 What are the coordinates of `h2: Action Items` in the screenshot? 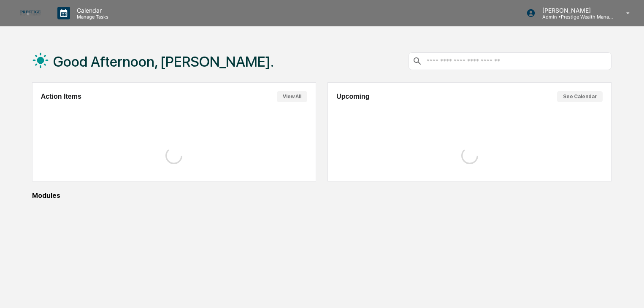 It's located at (61, 96).